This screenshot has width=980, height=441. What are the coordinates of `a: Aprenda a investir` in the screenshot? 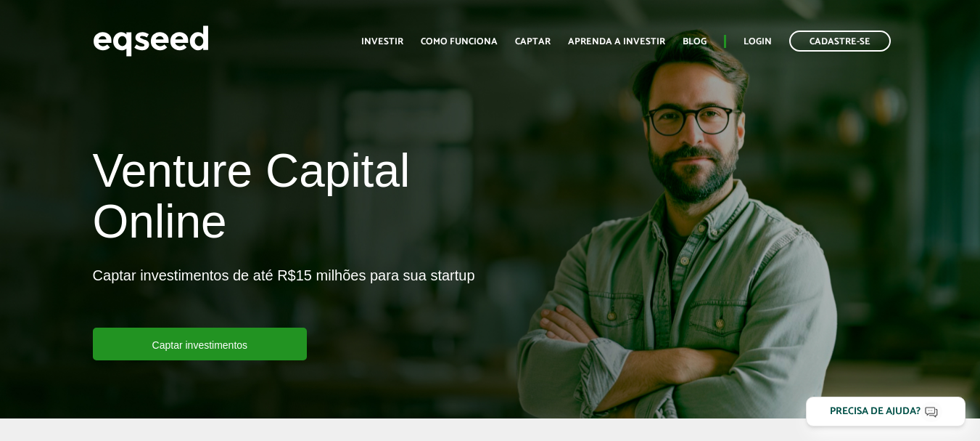 It's located at (617, 41).